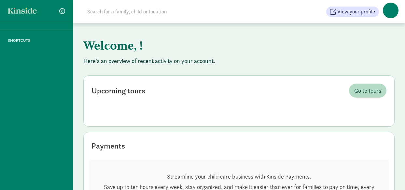  What do you see at coordinates (239, 61) in the screenshot?
I see `p: Here's an overview of recent activity on your account.` at bounding box center [239, 61].